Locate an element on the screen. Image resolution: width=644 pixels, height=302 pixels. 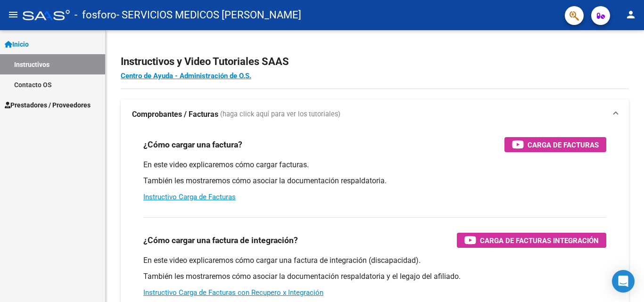
span: Carga de Facturas Integración is located at coordinates (539, 240).